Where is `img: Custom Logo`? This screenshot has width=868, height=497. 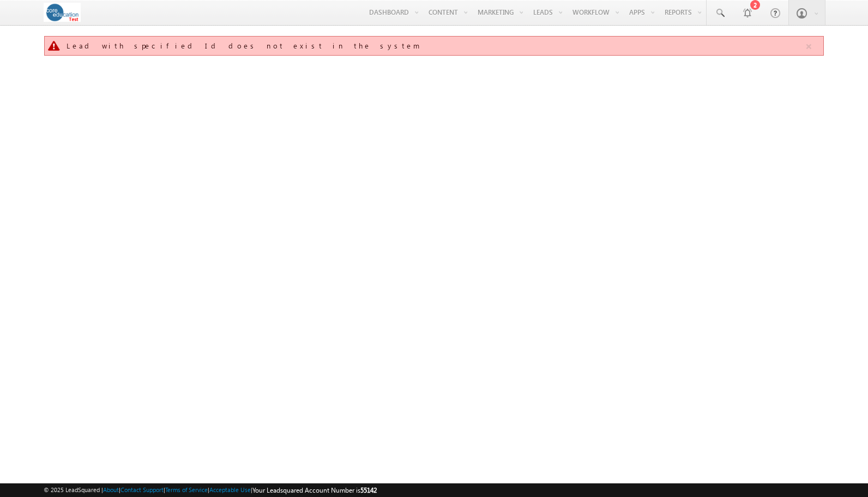 img: Custom Logo is located at coordinates (62, 12).